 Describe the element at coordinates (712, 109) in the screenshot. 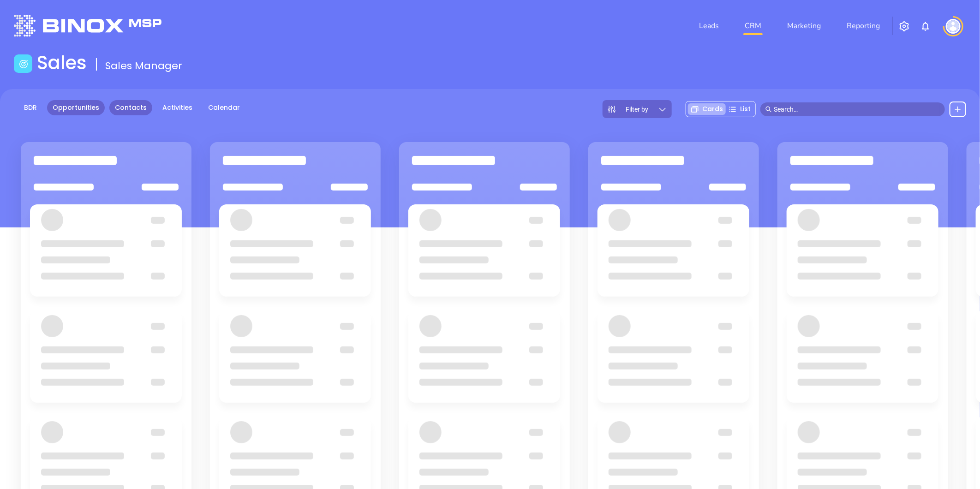

I see `span: Cards` at that location.